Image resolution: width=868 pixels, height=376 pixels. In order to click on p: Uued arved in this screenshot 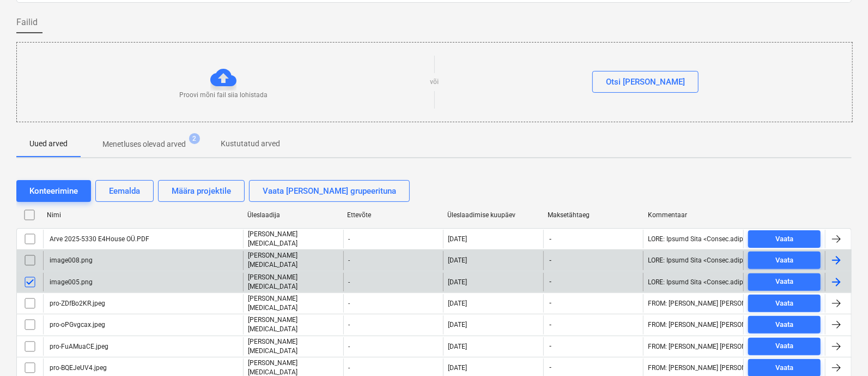, I will do `click(49, 143)`.